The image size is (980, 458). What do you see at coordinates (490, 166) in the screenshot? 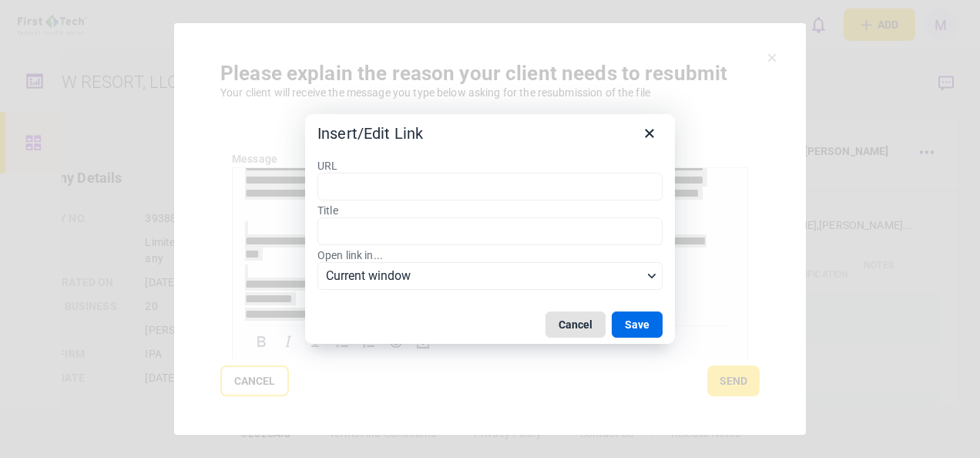
I see `label: URL` at bounding box center [490, 166].